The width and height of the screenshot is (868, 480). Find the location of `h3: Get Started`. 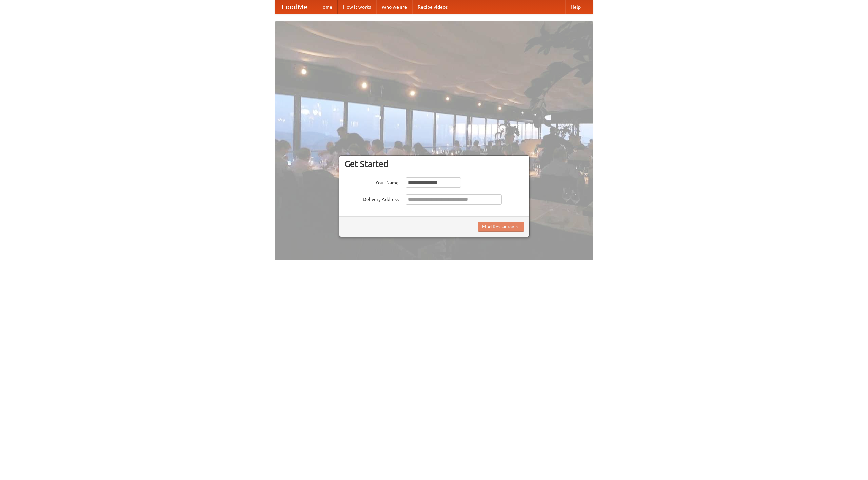

h3: Get Started is located at coordinates (435, 164).